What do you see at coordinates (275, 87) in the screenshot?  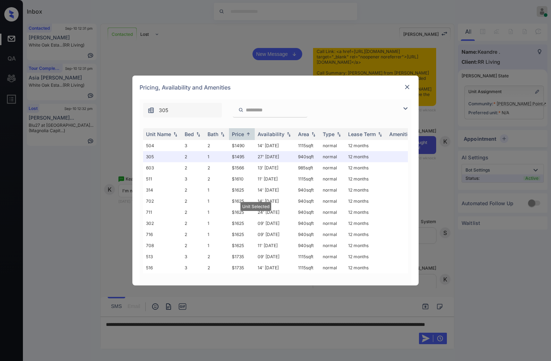 I see `div: Pricing, Availability and Amenities` at bounding box center [275, 87].